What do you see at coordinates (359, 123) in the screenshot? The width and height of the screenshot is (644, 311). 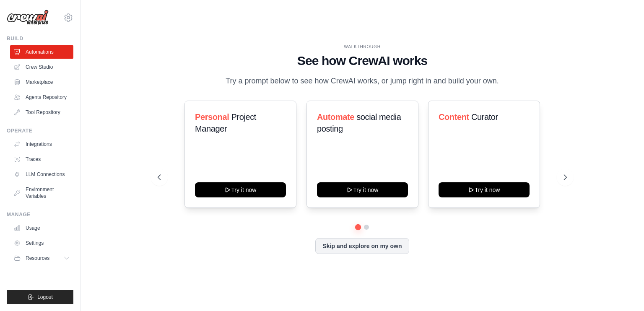 I see `span: social media posting` at bounding box center [359, 123].